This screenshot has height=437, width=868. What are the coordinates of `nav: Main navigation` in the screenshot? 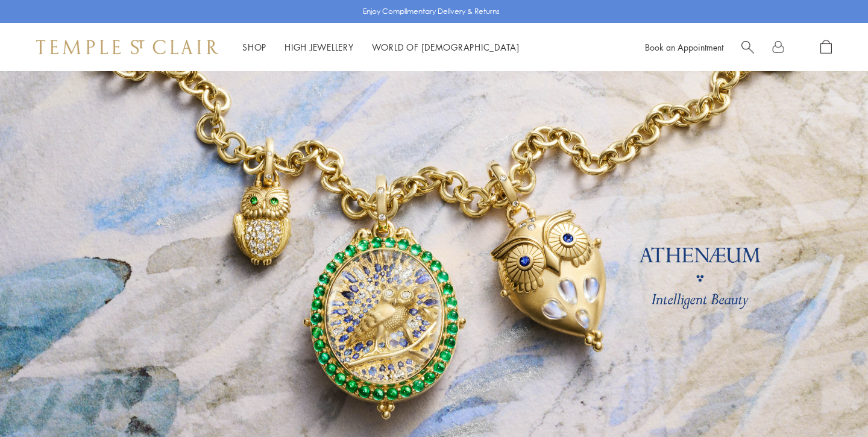 It's located at (381, 47).